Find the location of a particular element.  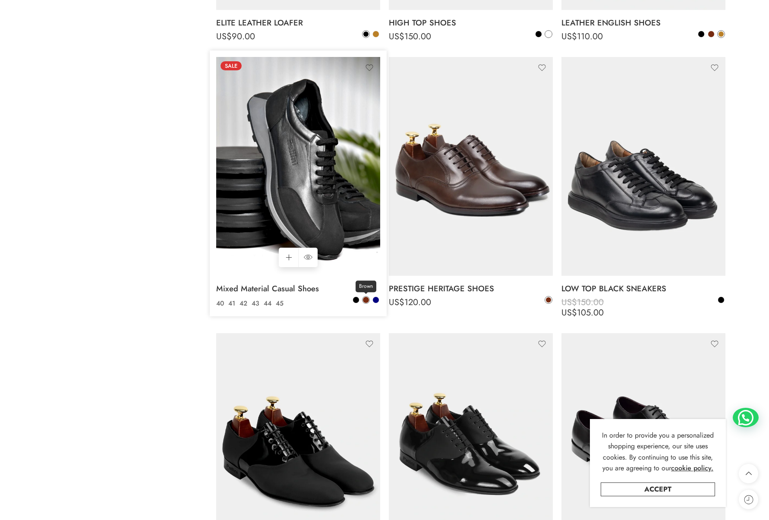

a: 42 is located at coordinates (243, 303).